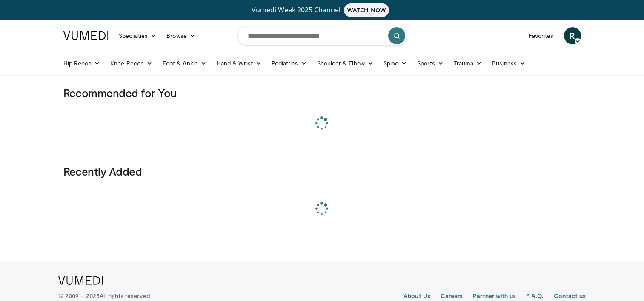 The image size is (644, 301). I want to click on a: Hip Recon, so click(82, 63).